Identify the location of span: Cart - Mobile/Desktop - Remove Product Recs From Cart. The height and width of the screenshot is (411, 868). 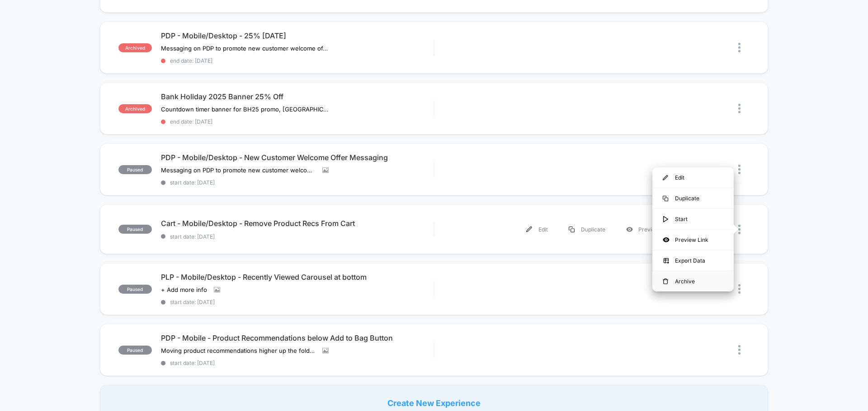
(297, 223).